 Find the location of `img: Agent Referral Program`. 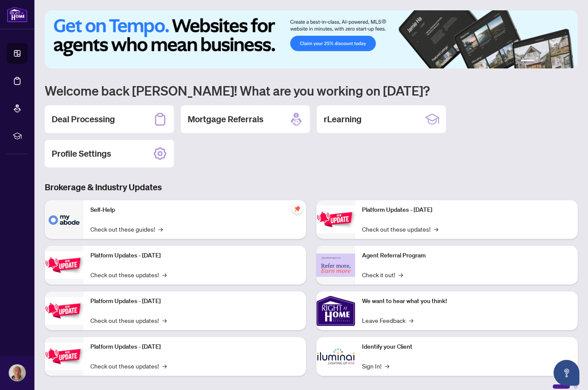

img: Agent Referral Program is located at coordinates (336, 265).